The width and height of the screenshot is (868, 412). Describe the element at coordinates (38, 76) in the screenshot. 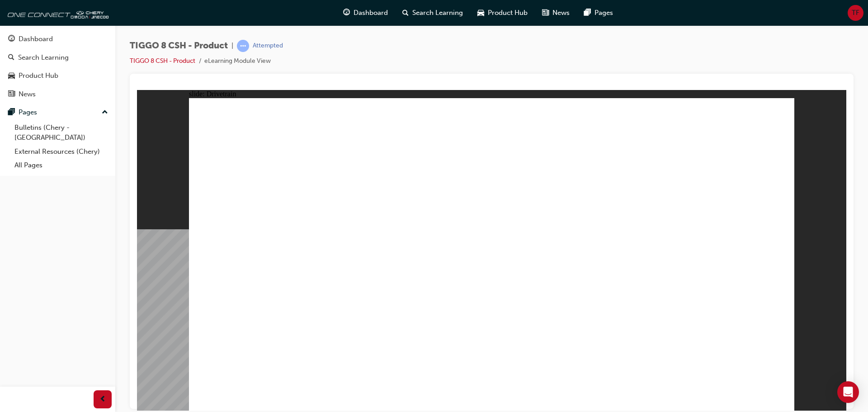

I see `div: Product Hub` at that location.